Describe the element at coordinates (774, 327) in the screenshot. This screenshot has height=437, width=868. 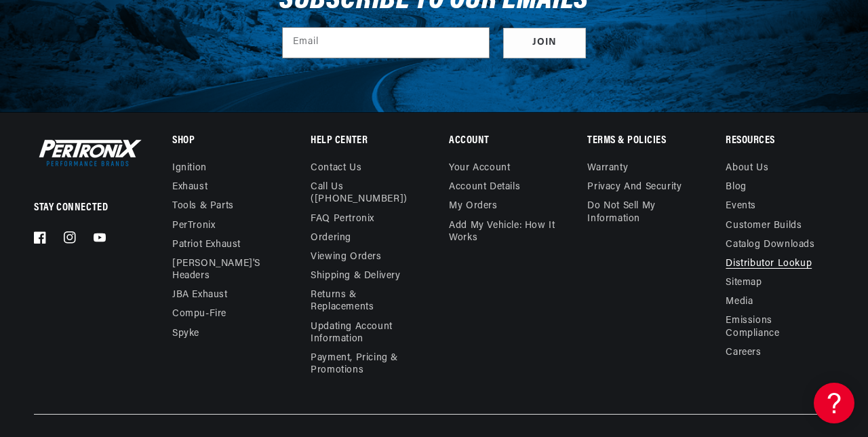
I see `a: Emissions compliance` at that location.